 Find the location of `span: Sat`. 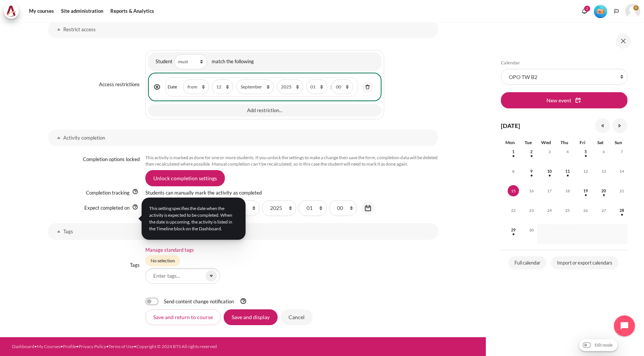

span: Sat is located at coordinates (600, 142).